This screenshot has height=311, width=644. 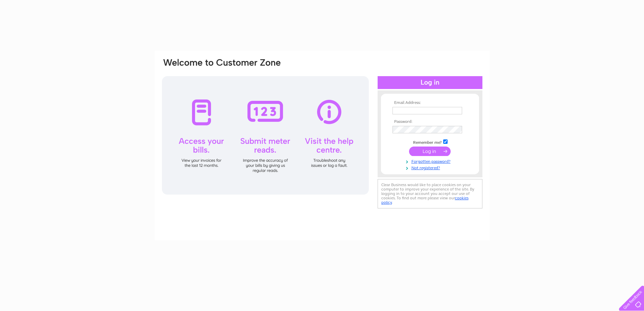 I want to click on div: Clear Business would like to place cookies on your computer to improve your experience of the sit..., so click(x=430, y=194).